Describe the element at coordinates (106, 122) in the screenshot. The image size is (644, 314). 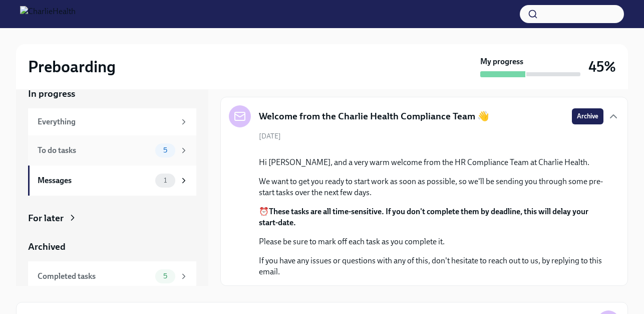
I see `div: Everything` at that location.